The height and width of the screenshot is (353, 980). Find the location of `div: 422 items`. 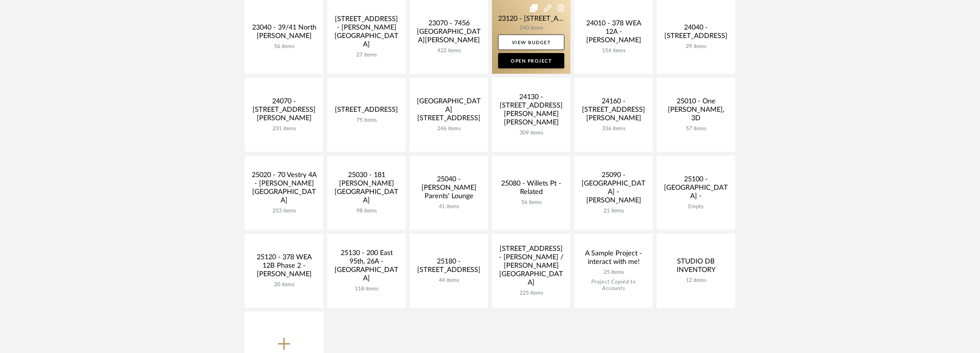

div: 422 items is located at coordinates (449, 51).